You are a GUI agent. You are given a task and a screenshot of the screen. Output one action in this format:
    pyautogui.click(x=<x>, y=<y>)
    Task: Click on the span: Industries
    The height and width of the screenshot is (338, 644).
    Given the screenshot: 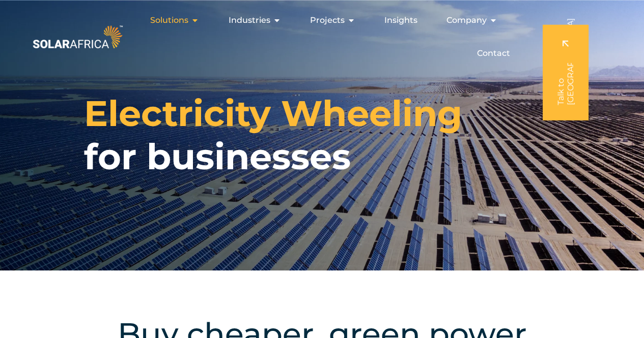 What is the action you would take?
    pyautogui.click(x=249, y=21)
    